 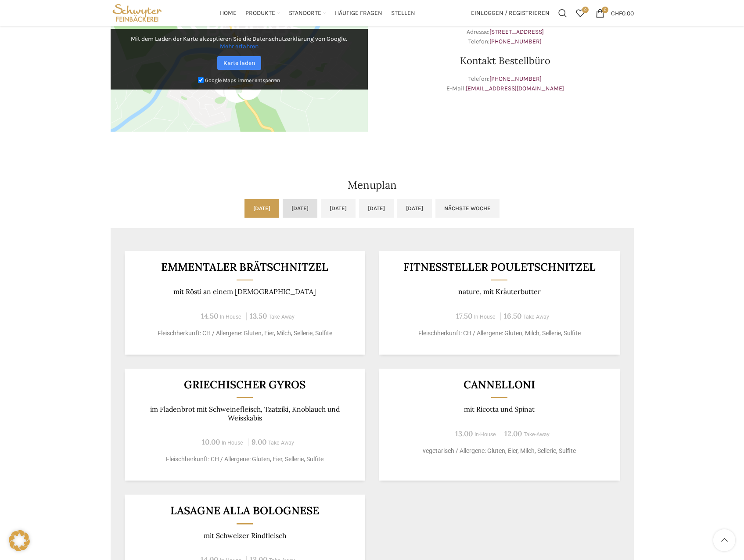 What do you see at coordinates (510, 14) in the screenshot?
I see `a: Einloggen / Registrieren` at bounding box center [510, 14].